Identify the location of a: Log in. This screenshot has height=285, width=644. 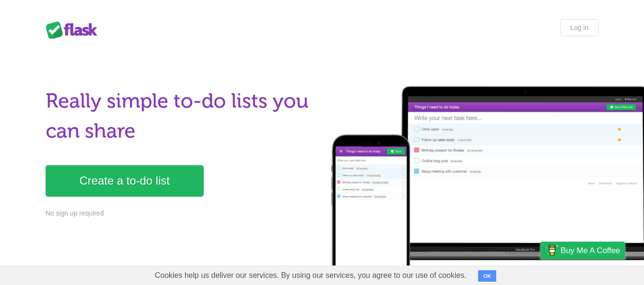
(579, 27).